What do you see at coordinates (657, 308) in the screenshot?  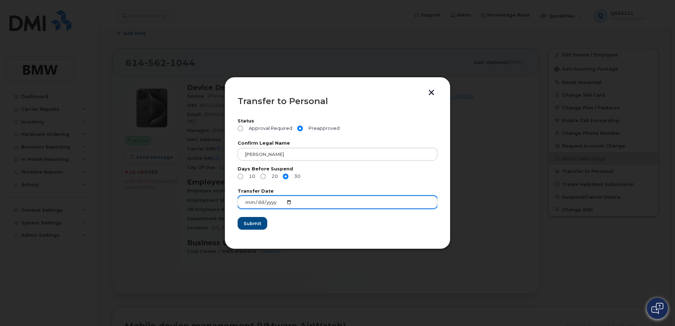 I see `img: Open chat` at bounding box center [657, 308].